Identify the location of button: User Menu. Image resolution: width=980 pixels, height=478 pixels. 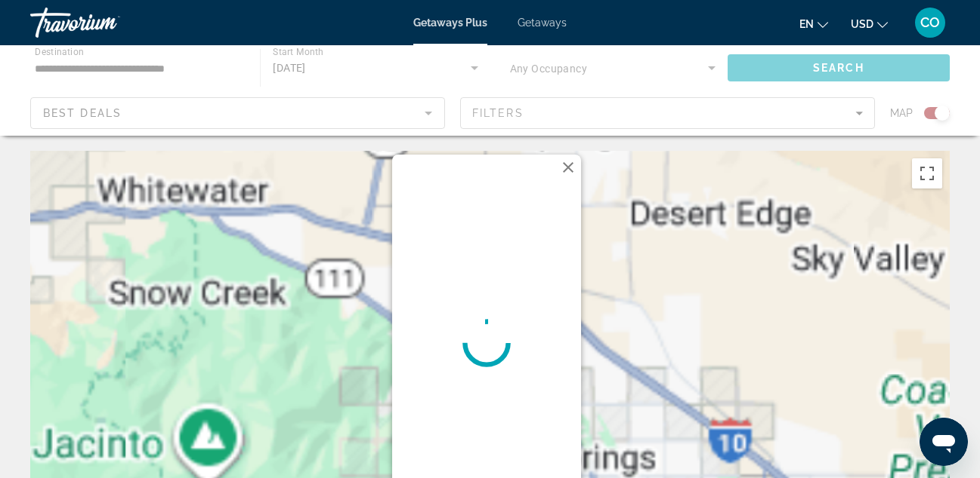
(930, 22).